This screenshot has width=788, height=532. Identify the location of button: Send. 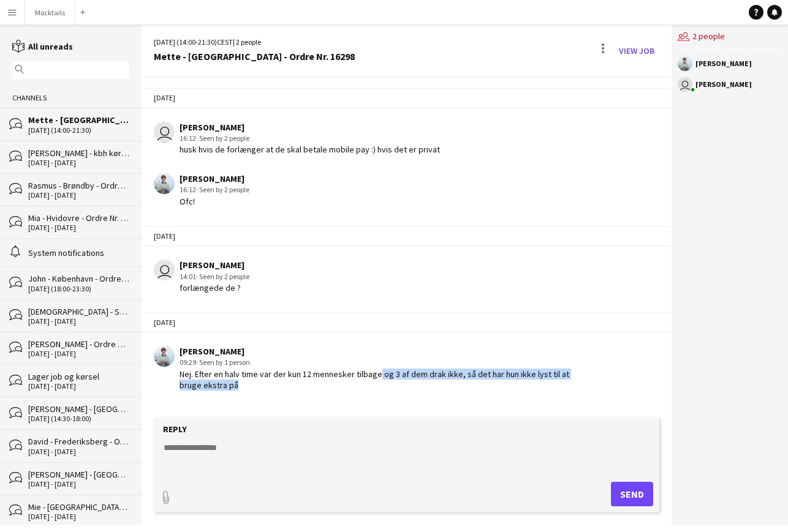
(632, 494).